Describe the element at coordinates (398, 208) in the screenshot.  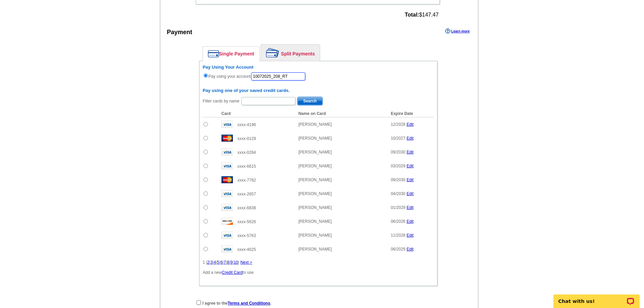
I see `span: 01/2029` at that location.